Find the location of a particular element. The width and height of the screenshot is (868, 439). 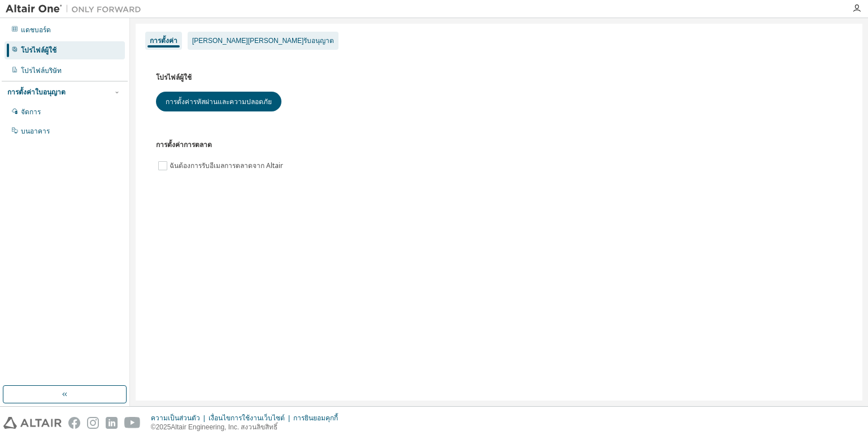

font: ฉันต้องการรับอีเมลการตลาดจาก Altair is located at coordinates (226, 165).